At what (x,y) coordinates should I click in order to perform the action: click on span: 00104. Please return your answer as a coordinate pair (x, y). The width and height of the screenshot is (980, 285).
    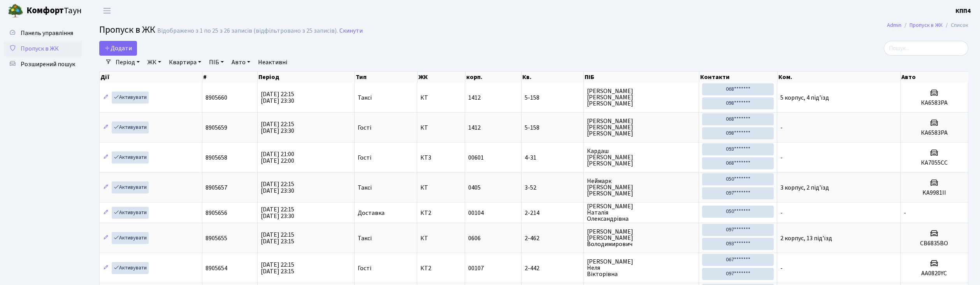
    Looking at the image, I should click on (476, 213).